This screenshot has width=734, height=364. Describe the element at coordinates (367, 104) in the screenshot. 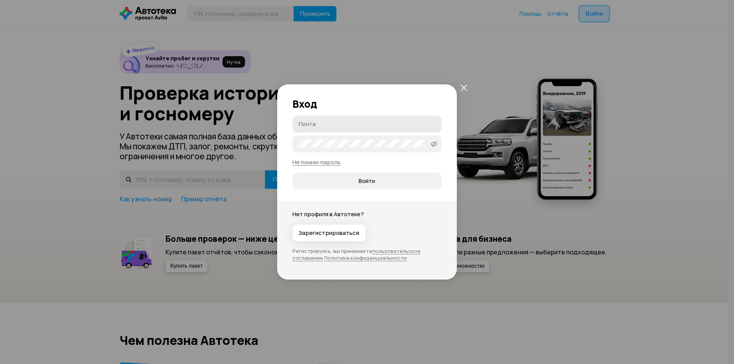

I see `h2: Вход` at that location.